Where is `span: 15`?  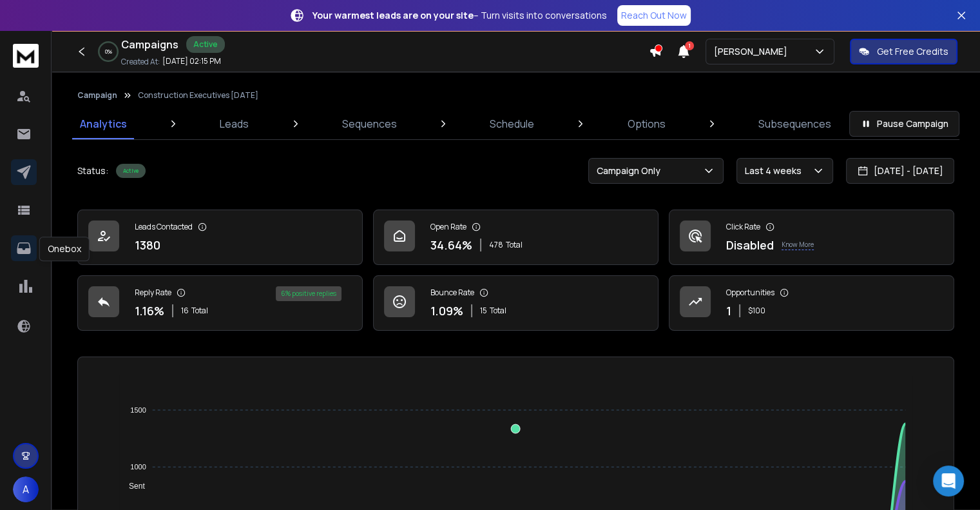
span: 15 is located at coordinates (483, 311).